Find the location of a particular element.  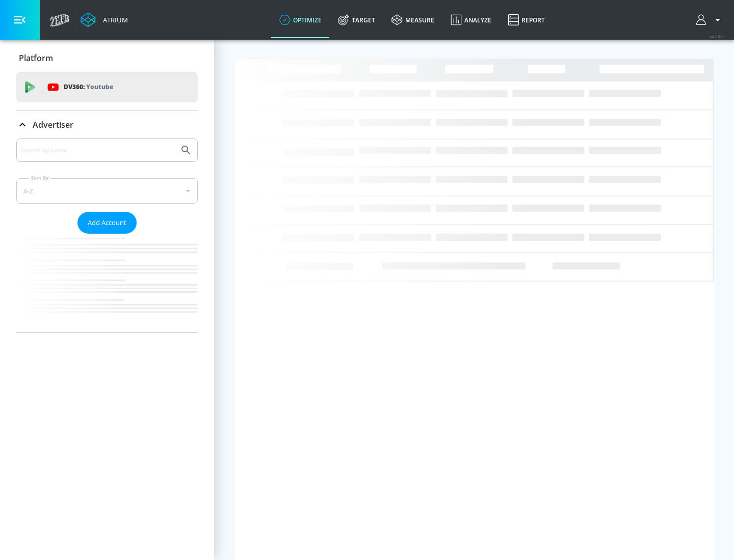

a: Target is located at coordinates (356, 20).